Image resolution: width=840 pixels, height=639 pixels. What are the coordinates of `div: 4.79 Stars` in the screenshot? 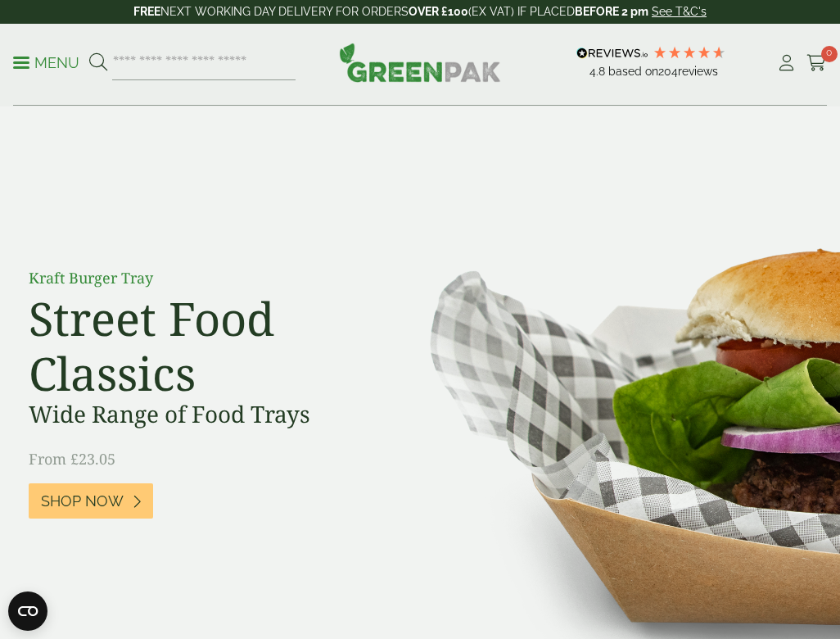 It's located at (690, 53).